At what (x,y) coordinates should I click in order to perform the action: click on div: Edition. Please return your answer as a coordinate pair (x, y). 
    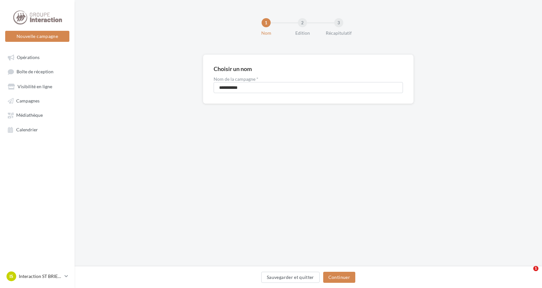
    Looking at the image, I should click on (303, 33).